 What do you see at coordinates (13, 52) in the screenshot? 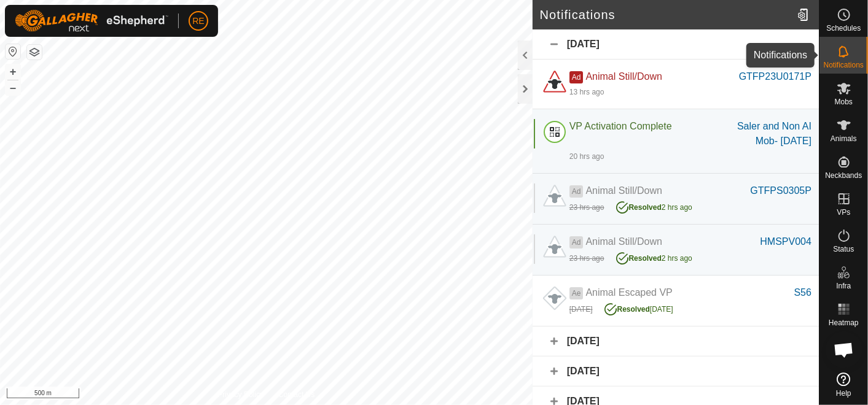
I see `button: Reset Map` at bounding box center [13, 52].